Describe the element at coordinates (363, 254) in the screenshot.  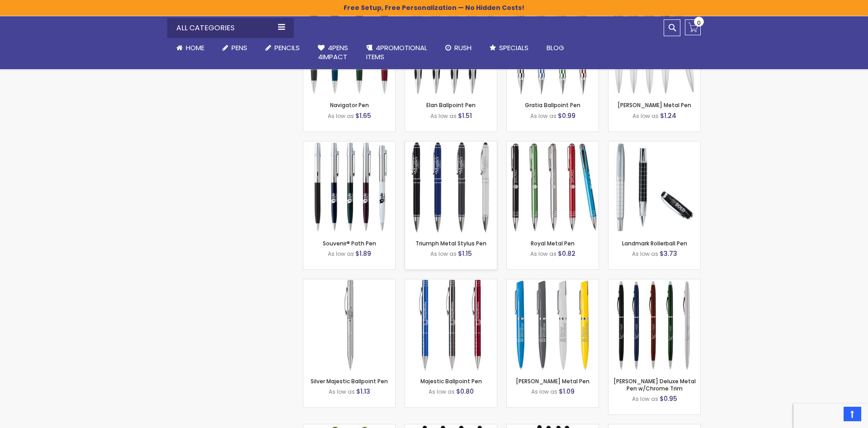
I see `span: $1.89` at that location.